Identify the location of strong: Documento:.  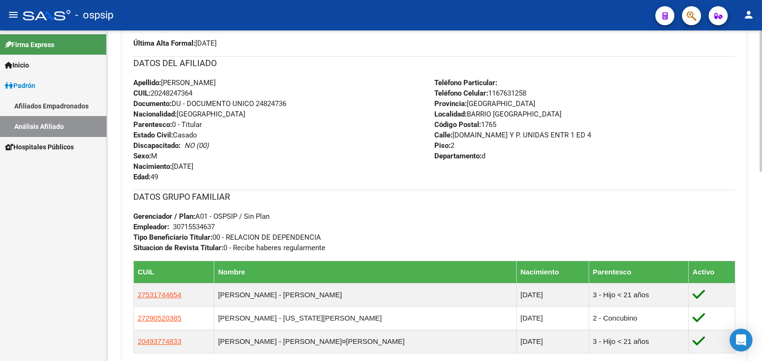
(152, 104).